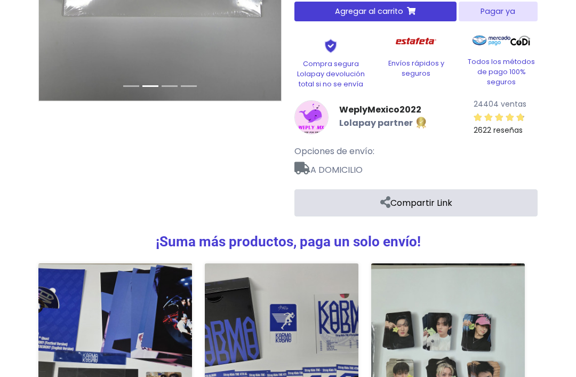 This screenshot has width=576, height=377. What do you see at coordinates (501, 73) in the screenshot?
I see `p: Todos los métodos de pago 100% seguros` at bounding box center [501, 73].